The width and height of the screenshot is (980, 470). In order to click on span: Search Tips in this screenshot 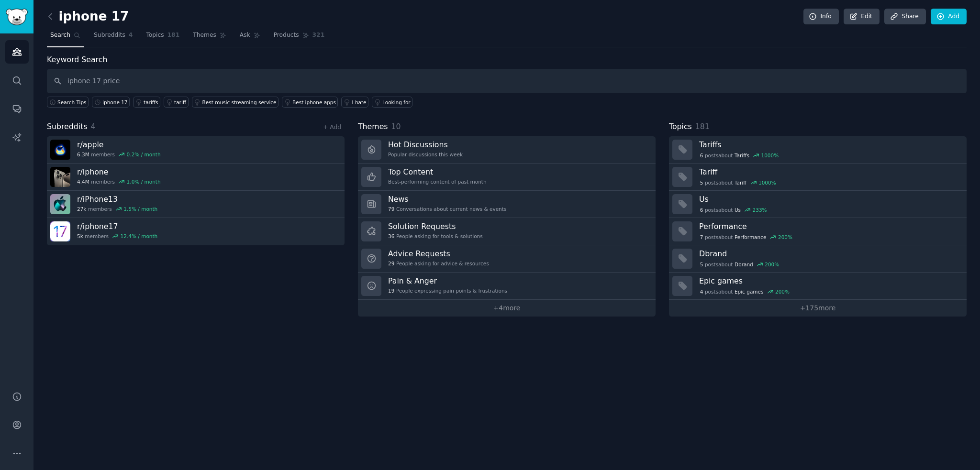, I will do `click(72, 103)`.